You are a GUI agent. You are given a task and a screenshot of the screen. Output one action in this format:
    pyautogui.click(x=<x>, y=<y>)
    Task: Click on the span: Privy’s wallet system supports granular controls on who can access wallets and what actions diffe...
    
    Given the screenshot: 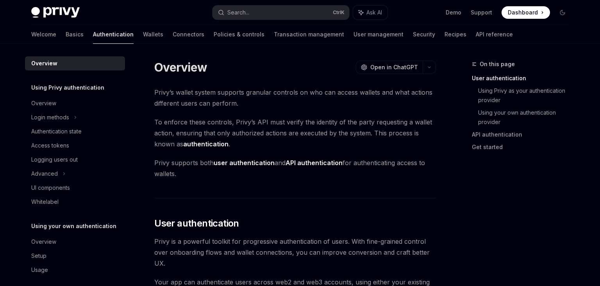 What is the action you would take?
    pyautogui.click(x=295, y=98)
    